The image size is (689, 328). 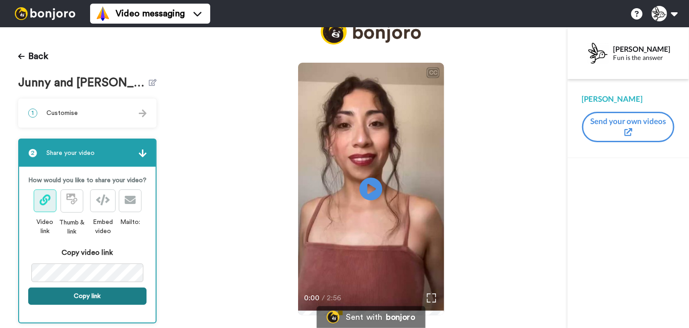 What do you see at coordinates (45, 227) in the screenshot?
I see `div: Video link` at bounding box center [45, 227].